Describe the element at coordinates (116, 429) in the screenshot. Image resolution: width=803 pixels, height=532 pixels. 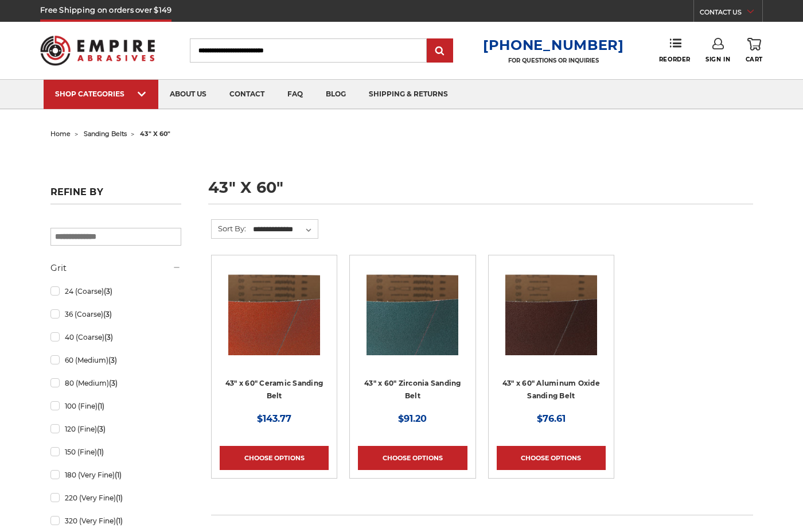
I see `a: 120 (Fine)(3)` at that location.